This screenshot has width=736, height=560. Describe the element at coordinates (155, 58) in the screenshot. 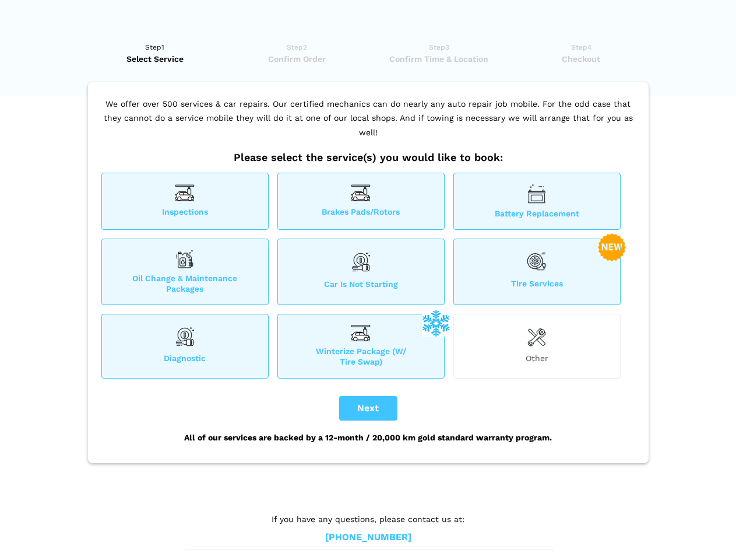

I see `span: Select Service` at that location.